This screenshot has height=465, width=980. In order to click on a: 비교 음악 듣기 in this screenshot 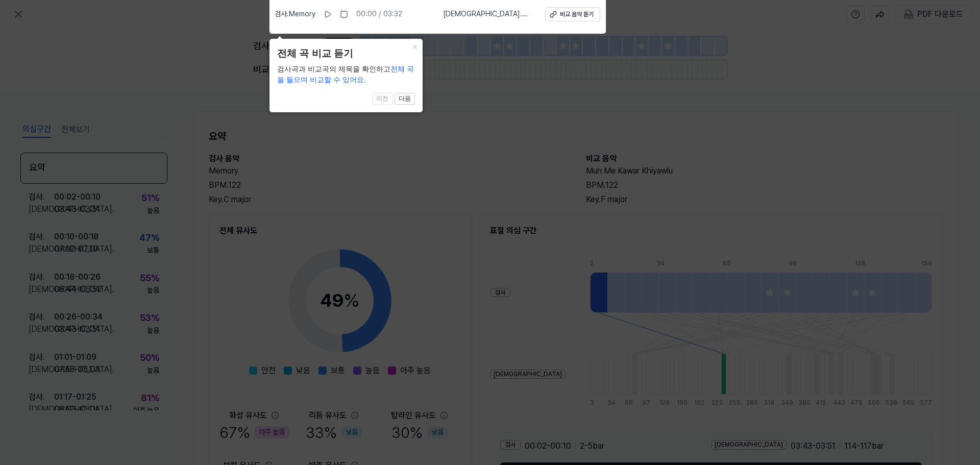, I will do `click(573, 14)`.